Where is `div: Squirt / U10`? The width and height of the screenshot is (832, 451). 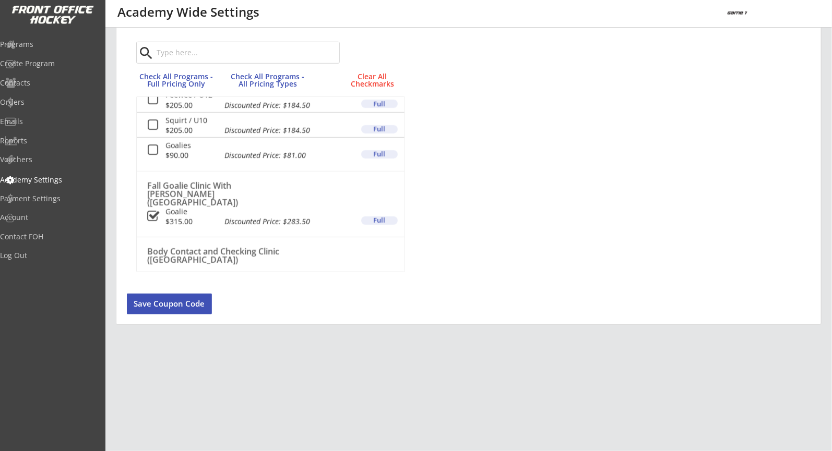
div: Squirt / U10 is located at coordinates (255, 121).